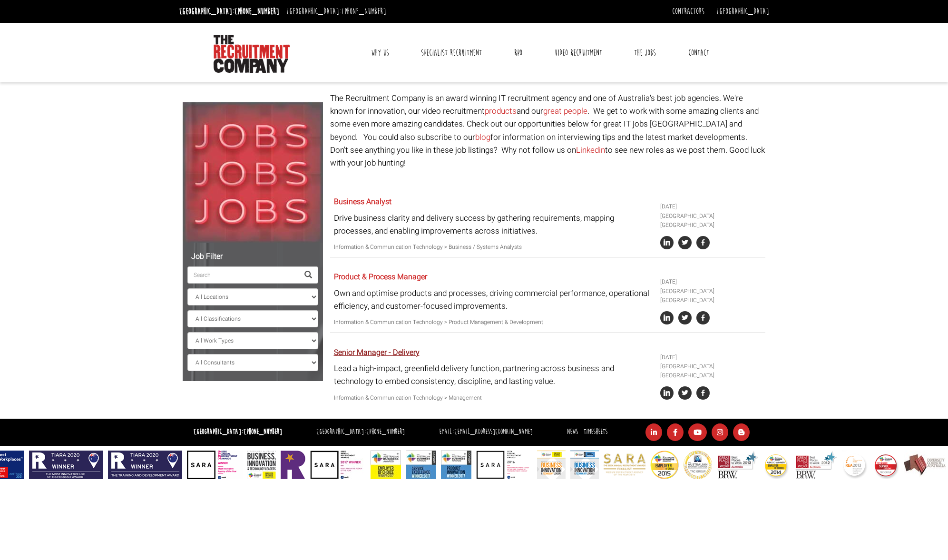 This screenshot has width=948, height=560. I want to click on a: News, so click(573, 431).